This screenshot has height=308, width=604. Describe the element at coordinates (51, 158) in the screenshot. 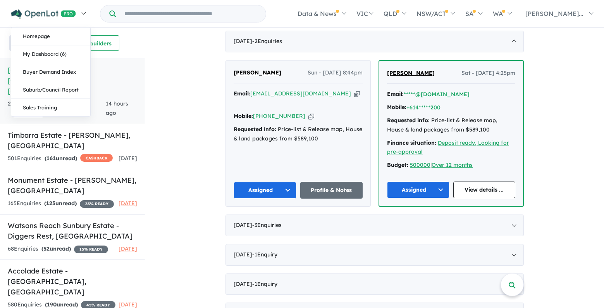

I see `span: 161` at that location.